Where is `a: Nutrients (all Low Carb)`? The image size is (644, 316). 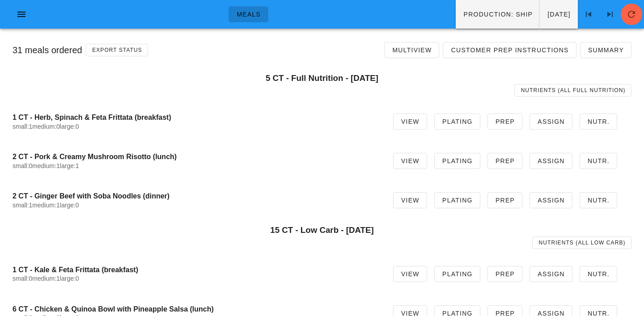 a: Nutrients (all Low Carb) is located at coordinates (581, 243).